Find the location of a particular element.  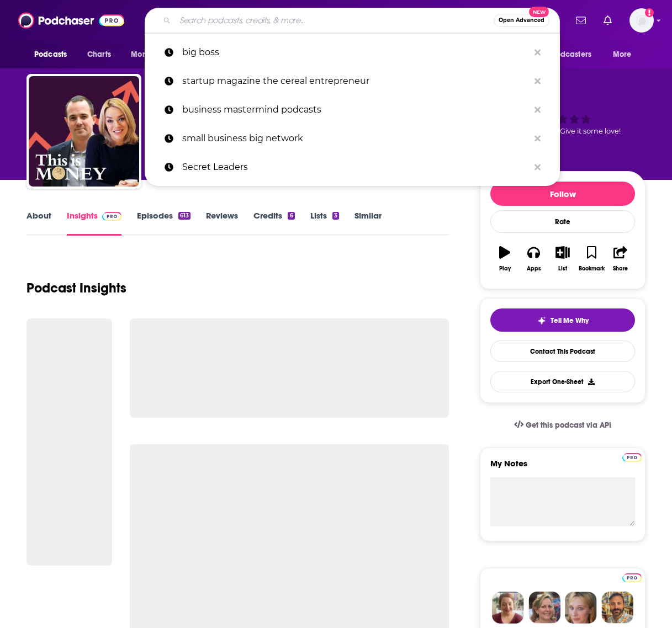

button: Play is located at coordinates (504, 259).